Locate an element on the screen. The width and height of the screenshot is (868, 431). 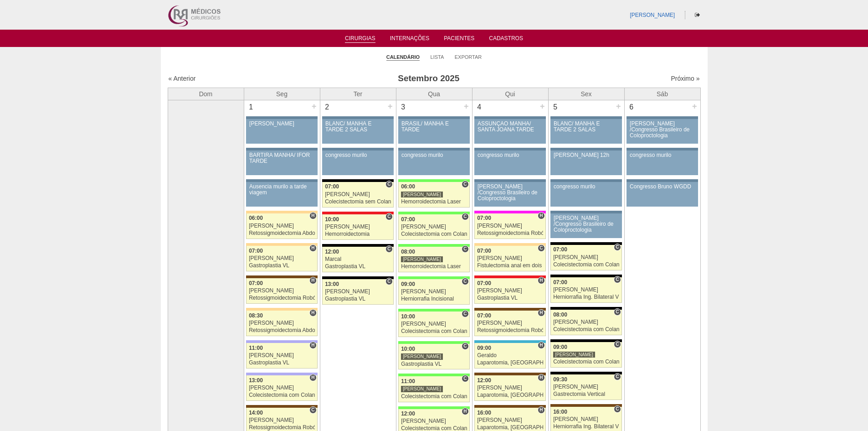
span: 08:30 is located at coordinates (256, 316).